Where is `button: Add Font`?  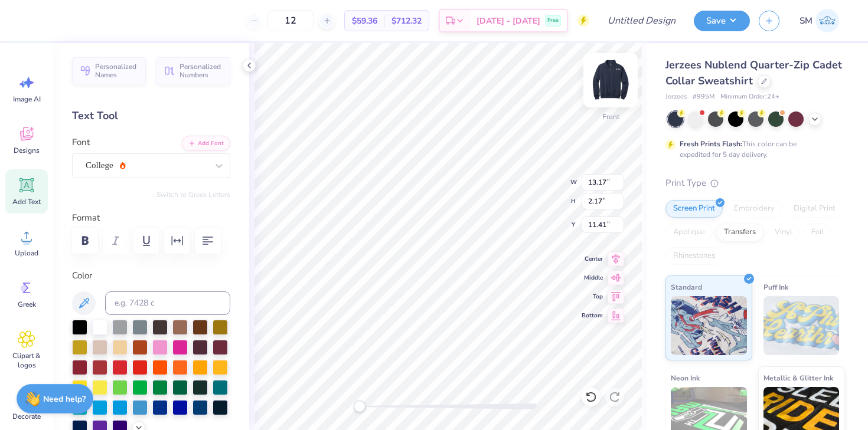
button: Add Font is located at coordinates (206, 143).